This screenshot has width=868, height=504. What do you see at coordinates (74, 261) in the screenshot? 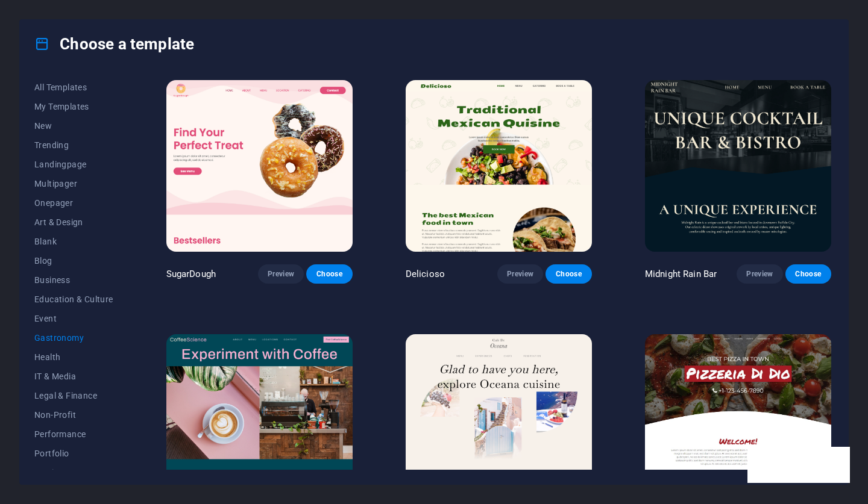
I see `span: Blog` at bounding box center [74, 261].